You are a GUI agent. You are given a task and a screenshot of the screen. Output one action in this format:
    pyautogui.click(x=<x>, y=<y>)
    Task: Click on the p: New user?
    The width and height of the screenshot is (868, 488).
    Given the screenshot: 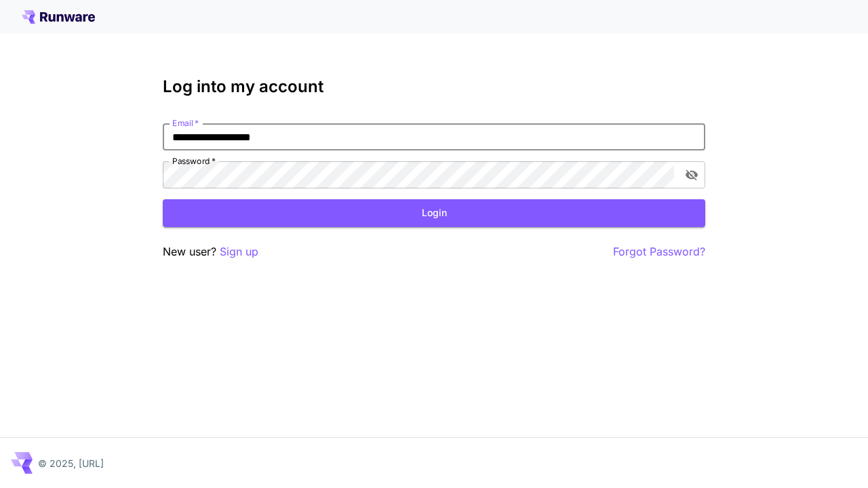 What is the action you would take?
    pyautogui.click(x=210, y=251)
    